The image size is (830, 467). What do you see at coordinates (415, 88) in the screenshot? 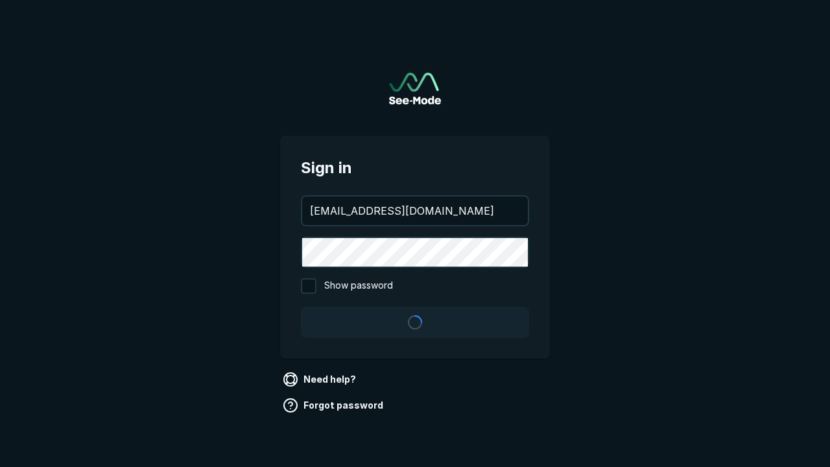
I see `img: See-Mode Logo` at bounding box center [415, 88].